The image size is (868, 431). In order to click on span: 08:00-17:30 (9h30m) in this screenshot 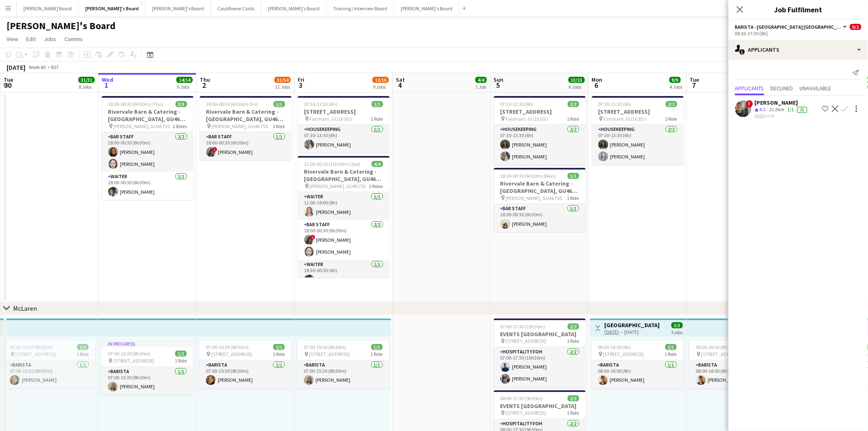, I will do `click(522, 399)`.